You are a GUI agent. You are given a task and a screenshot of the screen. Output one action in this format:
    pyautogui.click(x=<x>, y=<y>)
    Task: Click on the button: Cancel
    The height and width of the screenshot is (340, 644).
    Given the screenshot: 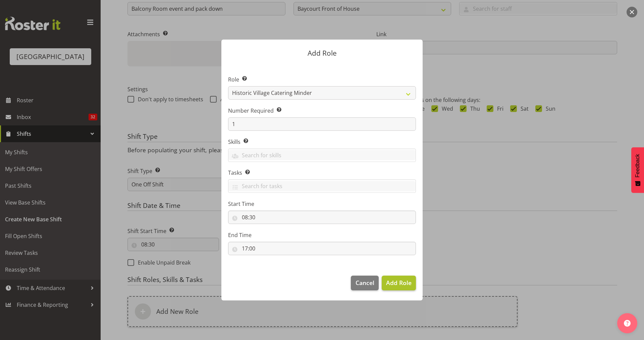 What is the action you would take?
    pyautogui.click(x=365, y=283)
    